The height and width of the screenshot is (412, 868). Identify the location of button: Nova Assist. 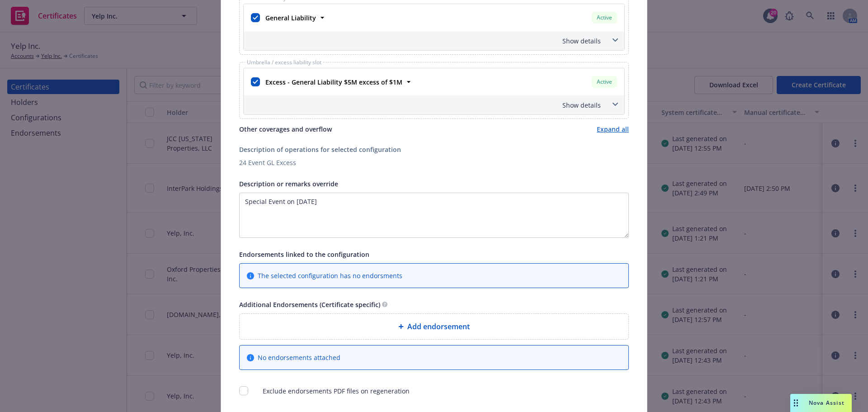
(821, 402).